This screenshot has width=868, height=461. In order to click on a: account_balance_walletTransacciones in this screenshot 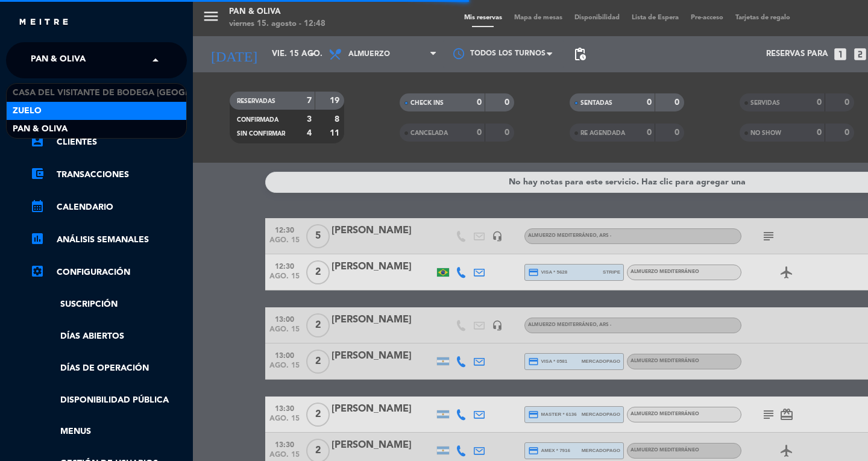, I will do `click(109, 175)`.